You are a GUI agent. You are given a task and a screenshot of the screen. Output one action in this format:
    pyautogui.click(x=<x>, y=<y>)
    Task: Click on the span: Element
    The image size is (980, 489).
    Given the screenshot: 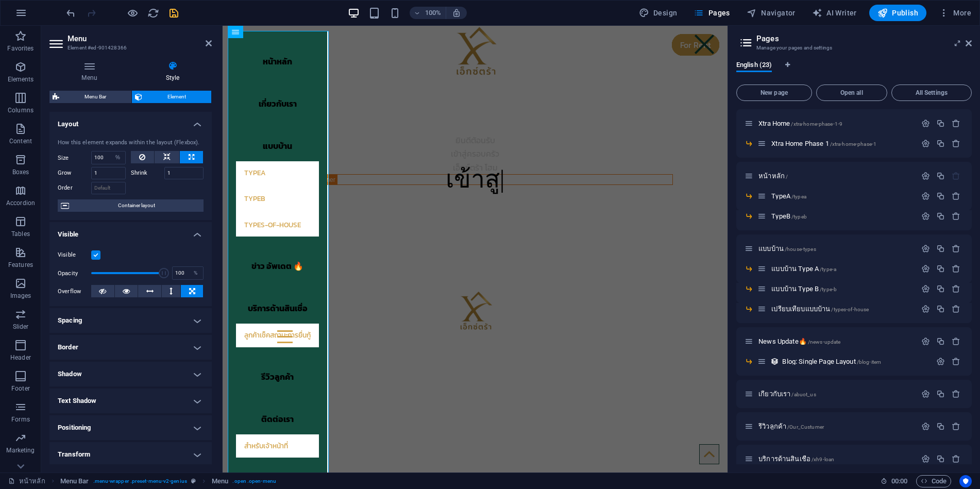 What is the action you would take?
    pyautogui.click(x=177, y=97)
    